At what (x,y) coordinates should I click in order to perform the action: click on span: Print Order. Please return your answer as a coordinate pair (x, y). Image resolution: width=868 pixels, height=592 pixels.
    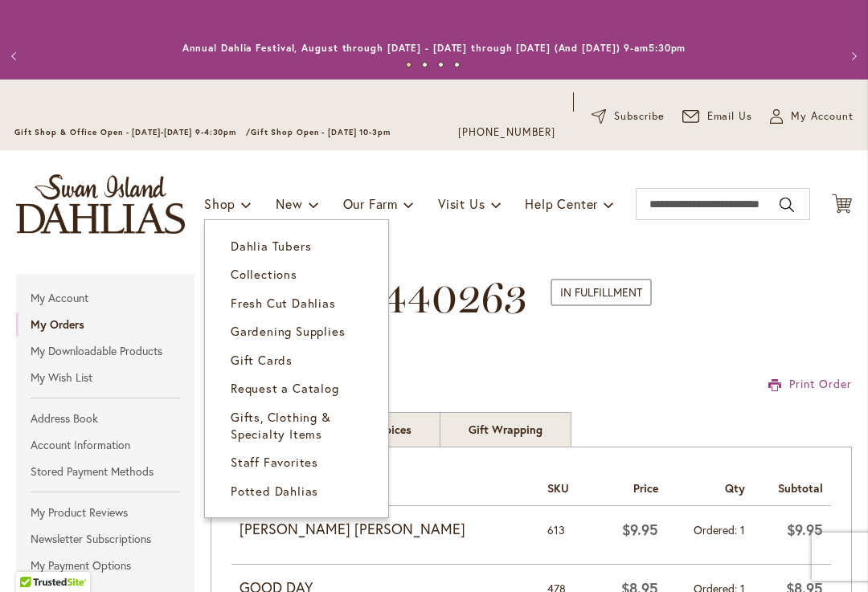
    Looking at the image, I should click on (821, 383).